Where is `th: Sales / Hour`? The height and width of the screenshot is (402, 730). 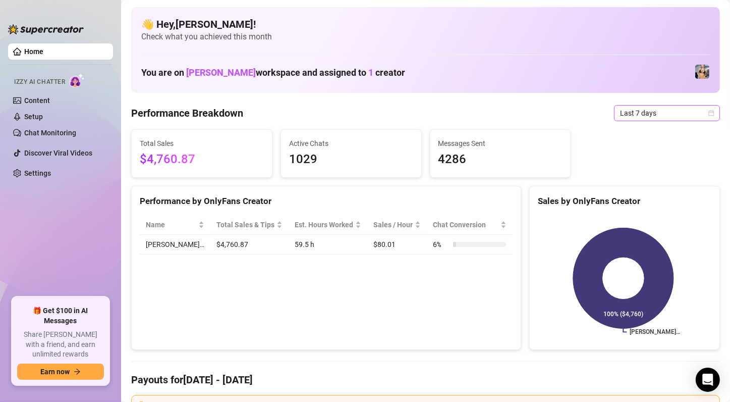 th: Sales / Hour is located at coordinates (397, 225).